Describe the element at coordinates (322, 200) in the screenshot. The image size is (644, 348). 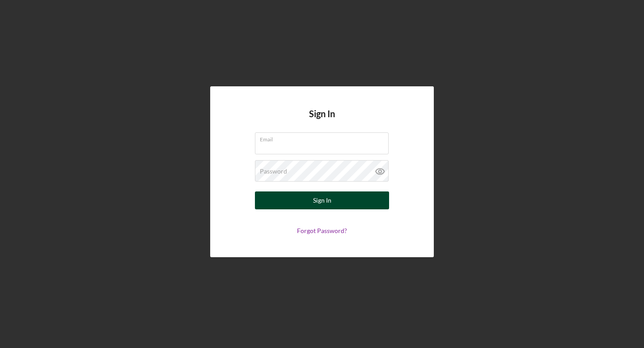
I see `button: Sign In` at that location.